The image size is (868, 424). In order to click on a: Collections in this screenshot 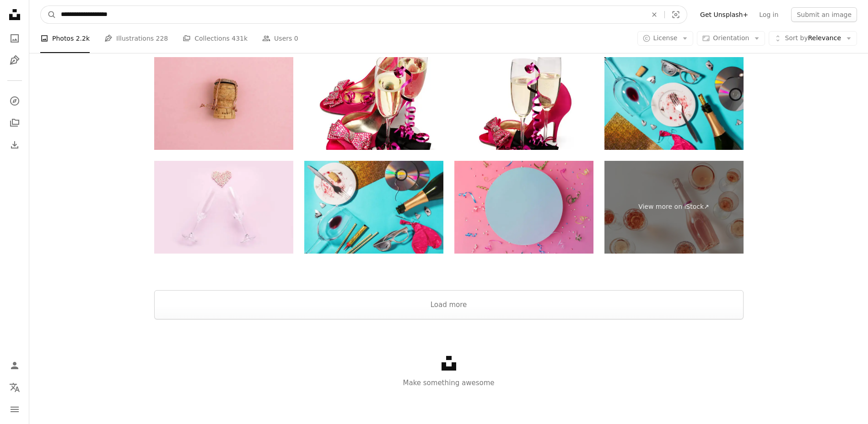, I will do `click(14, 123)`.